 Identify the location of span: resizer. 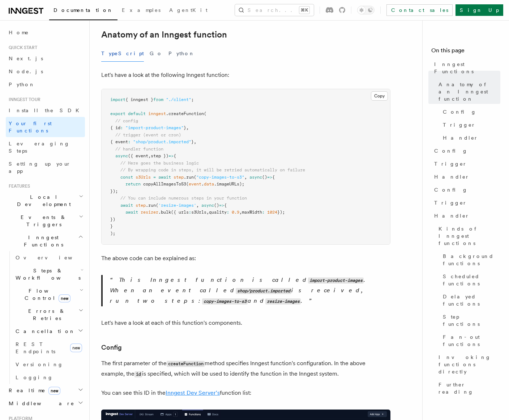
(149, 212).